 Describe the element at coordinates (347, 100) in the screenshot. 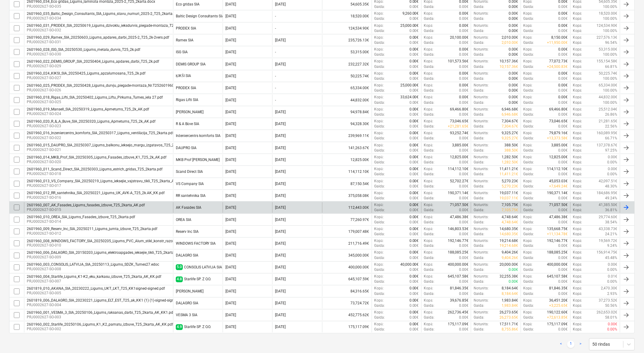

I see `div: 44,832.00€` at that location.